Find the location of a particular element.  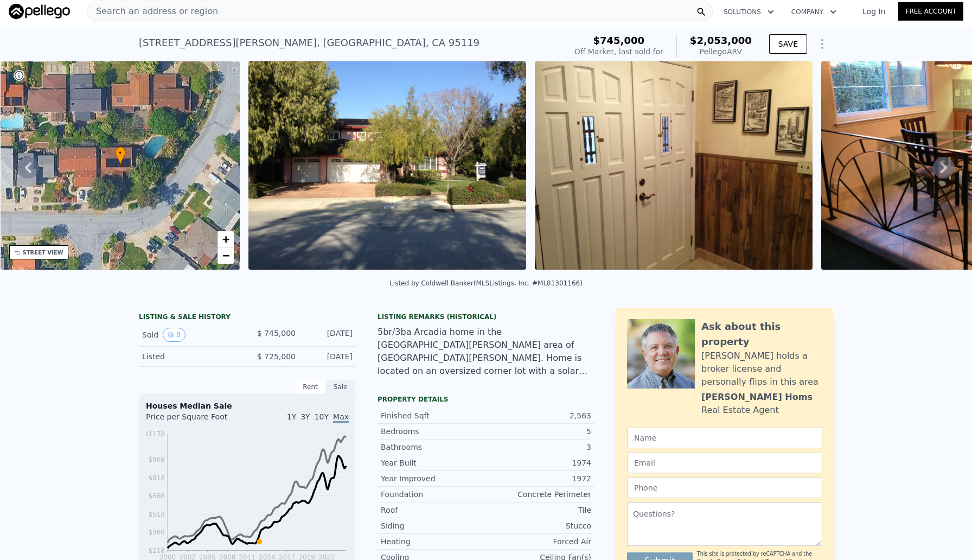

button: Show Options is located at coordinates (822, 44).